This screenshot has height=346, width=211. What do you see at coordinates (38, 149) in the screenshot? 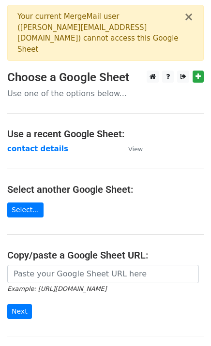
I see `a: contact details` at bounding box center [38, 149].